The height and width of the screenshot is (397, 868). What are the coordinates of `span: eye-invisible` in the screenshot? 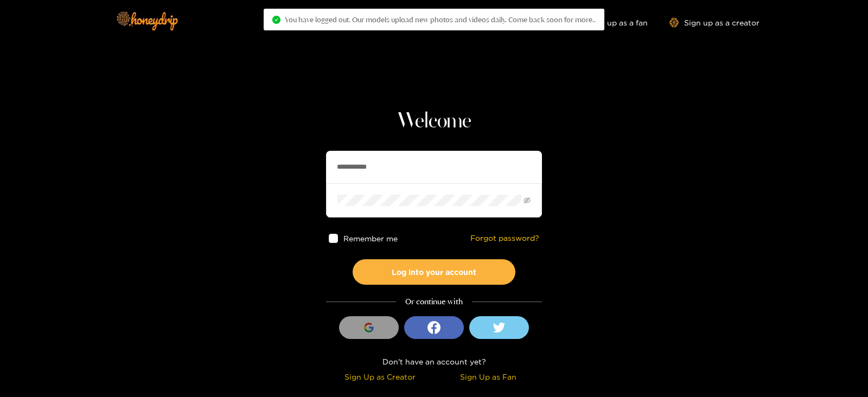 It's located at (527, 200).